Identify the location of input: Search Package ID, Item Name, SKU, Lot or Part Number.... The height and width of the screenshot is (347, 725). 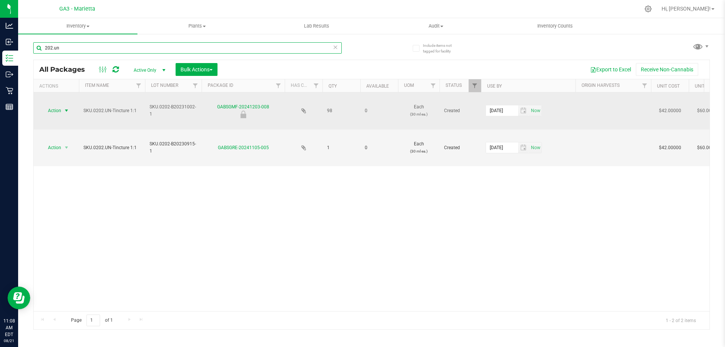
(187, 48).